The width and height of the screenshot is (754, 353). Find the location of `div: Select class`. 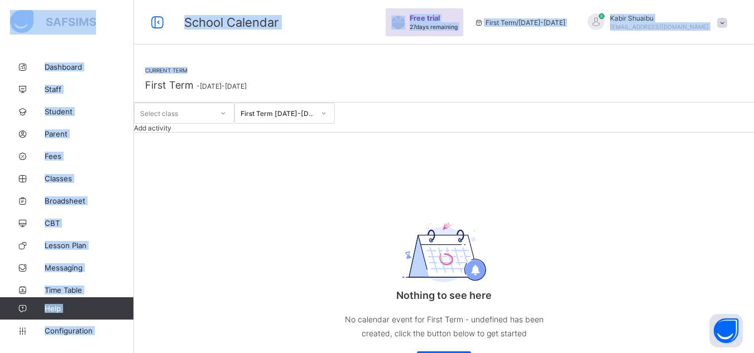

div: Select class is located at coordinates (159, 113).